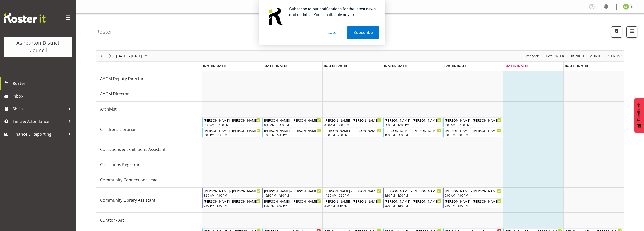 This screenshot has width=644, height=231. What do you see at coordinates (560, 56) in the screenshot?
I see `span: Week` at bounding box center [560, 56].